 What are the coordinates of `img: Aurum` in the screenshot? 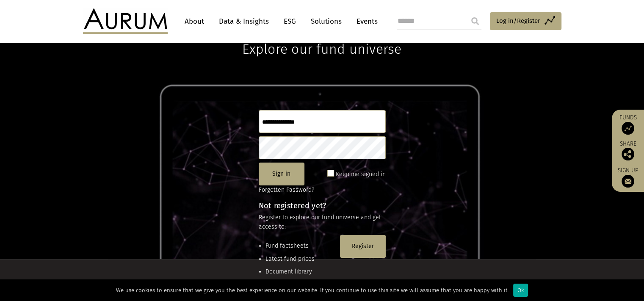 It's located at (125, 21).